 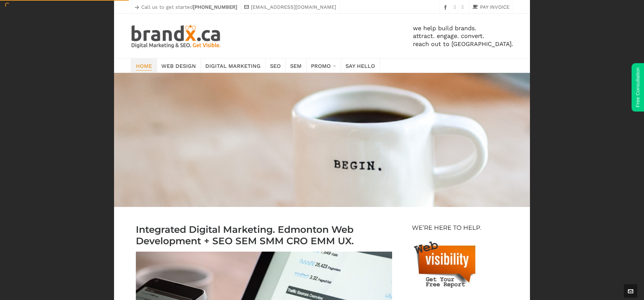 I want to click on a: twitter, so click(x=463, y=7).